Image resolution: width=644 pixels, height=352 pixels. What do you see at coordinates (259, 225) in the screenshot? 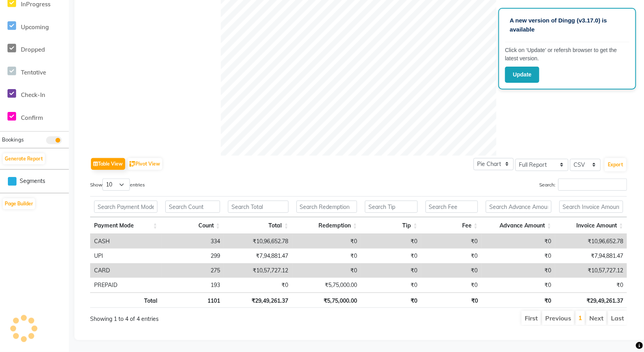
I see `th: Total: activate to sort column ascending` at bounding box center [259, 225].